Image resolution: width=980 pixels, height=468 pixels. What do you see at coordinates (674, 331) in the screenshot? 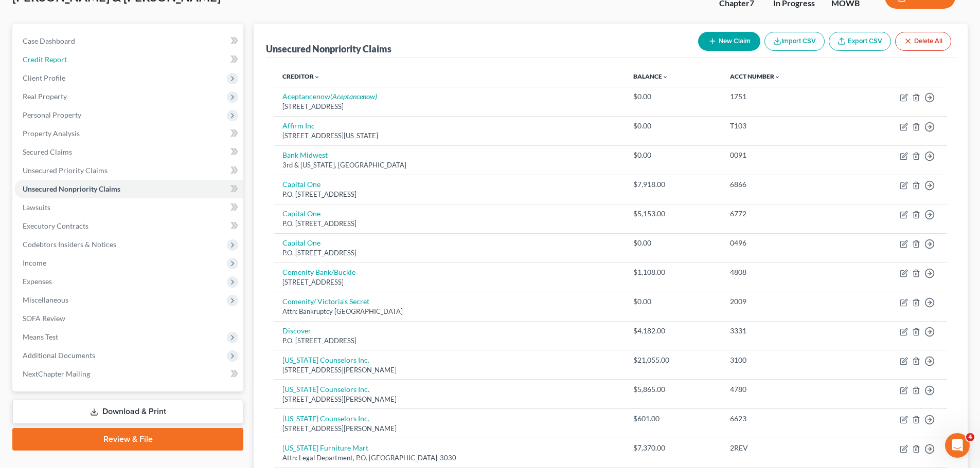
I see `div: $4,182.00` at bounding box center [674, 331].